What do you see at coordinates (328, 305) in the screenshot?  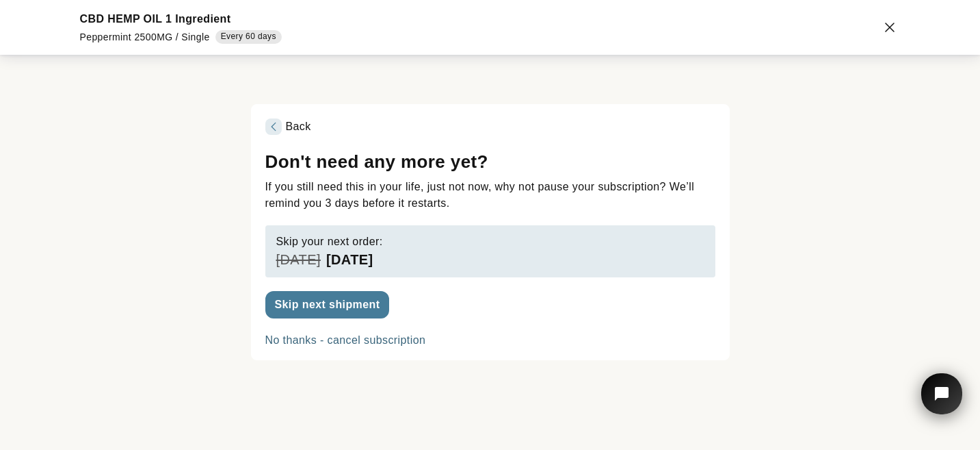 I see `div: Skip next shipment` at bounding box center [328, 305].